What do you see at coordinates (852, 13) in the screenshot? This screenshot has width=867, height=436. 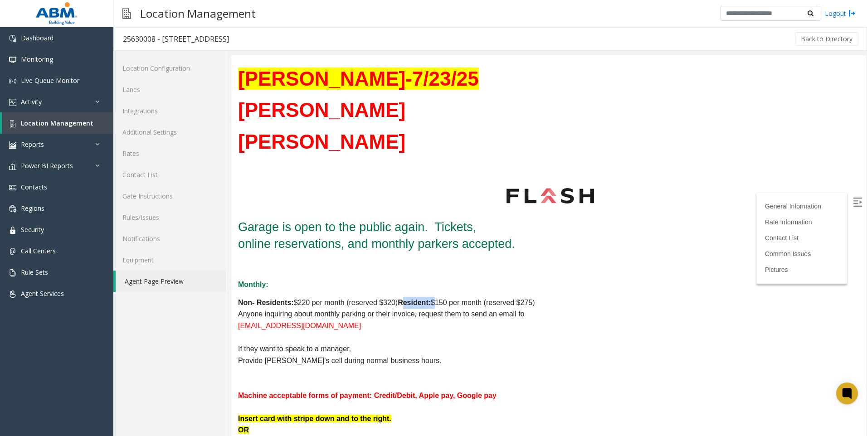 I see `img: logout` at bounding box center [852, 13].